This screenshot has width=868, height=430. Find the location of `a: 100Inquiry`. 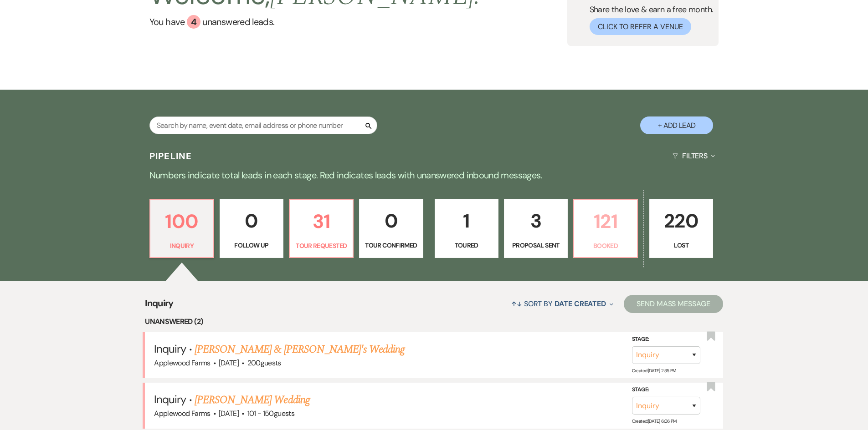

a: 100Inquiry is located at coordinates (182, 228).